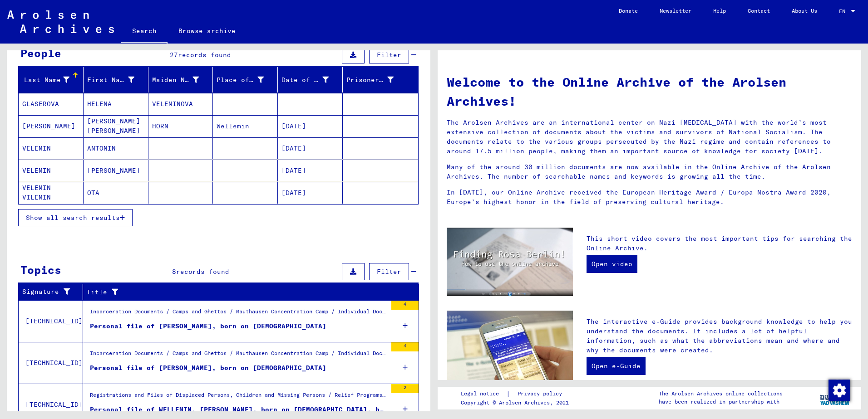  I want to click on p: The interactive e-Guide provides background knowledge to help you understand the documents. It in..., so click(719, 336).